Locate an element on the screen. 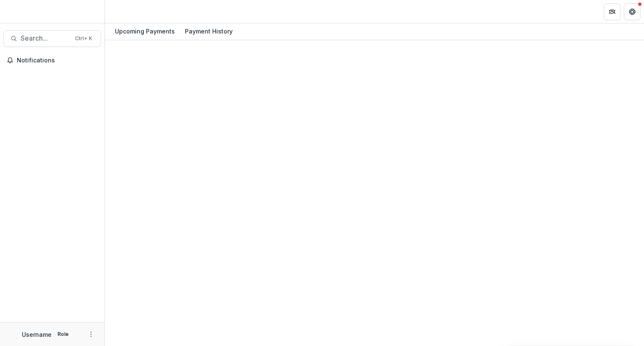 This screenshot has height=346, width=644. span: Notifications is located at coordinates (57, 60).